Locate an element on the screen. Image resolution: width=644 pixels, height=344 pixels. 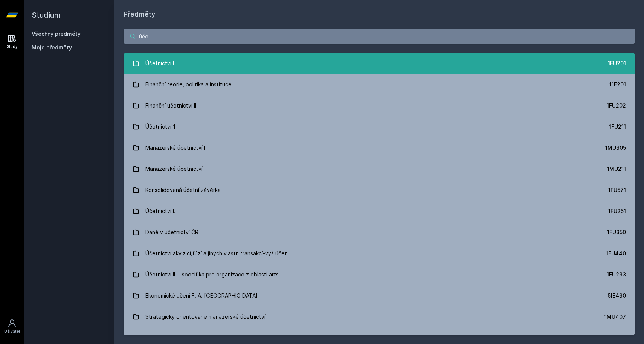
a: Účetnictví 1 1FU211 is located at coordinates (379, 127).